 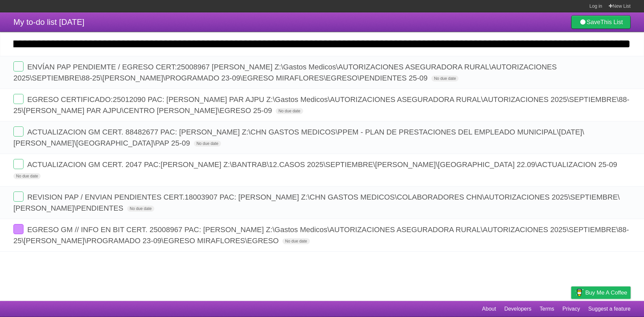 What do you see at coordinates (612, 22) in the screenshot?
I see `b: This List` at bounding box center [612, 22].